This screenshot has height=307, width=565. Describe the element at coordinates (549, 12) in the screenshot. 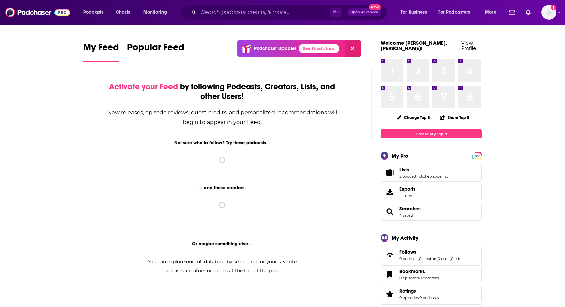

I see `span: Logged in as heidi.egloff` at that location.